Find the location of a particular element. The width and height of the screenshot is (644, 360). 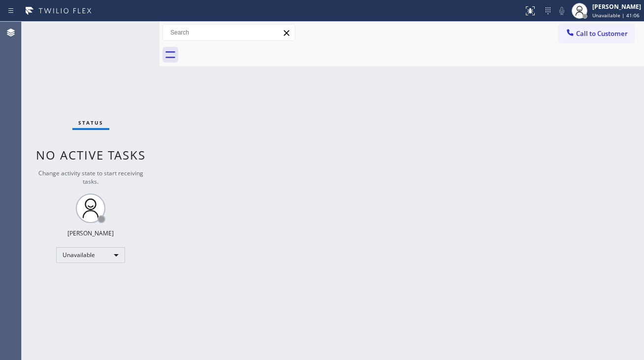

button: Mute is located at coordinates (562, 11).